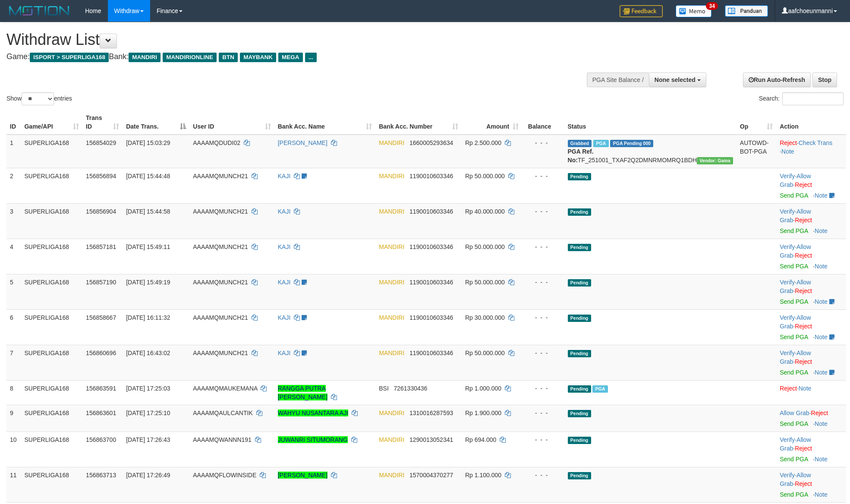  What do you see at coordinates (675, 80) in the screenshot?
I see `span: None selected` at bounding box center [675, 80].